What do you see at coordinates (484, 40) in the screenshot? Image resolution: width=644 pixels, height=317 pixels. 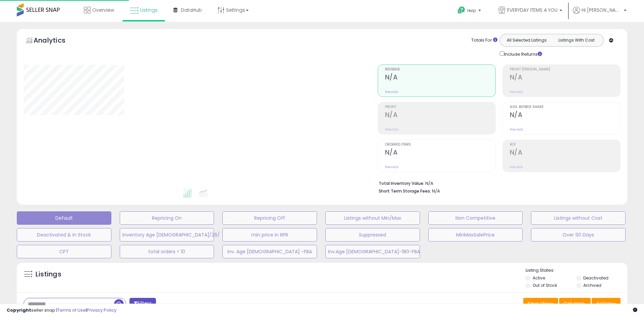 I see `div: Totals For` at bounding box center [484, 40].